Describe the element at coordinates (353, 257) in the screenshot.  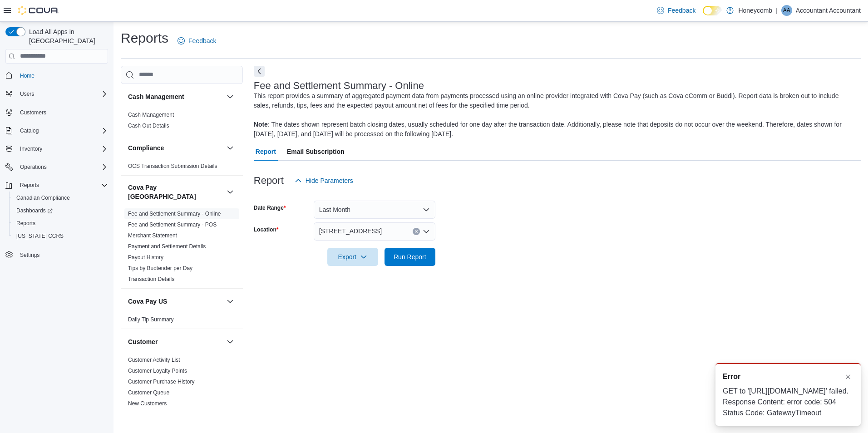
I see `span: Export` at that location.